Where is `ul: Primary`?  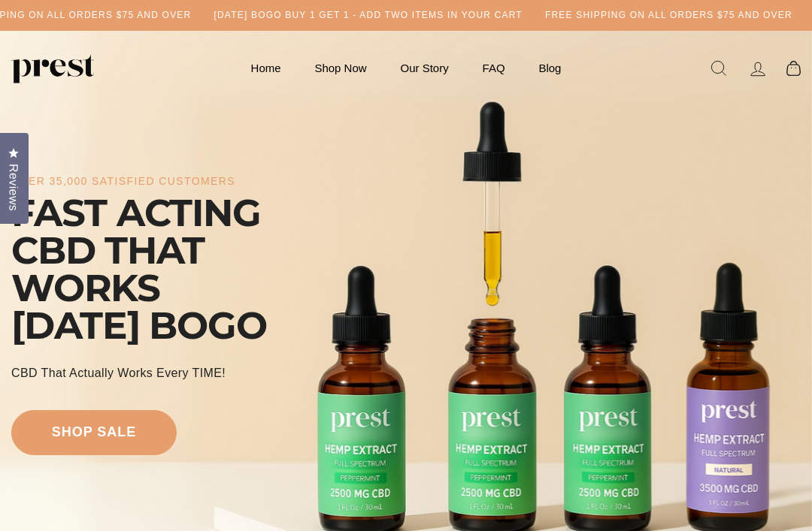 ul: Primary is located at coordinates (406, 67).